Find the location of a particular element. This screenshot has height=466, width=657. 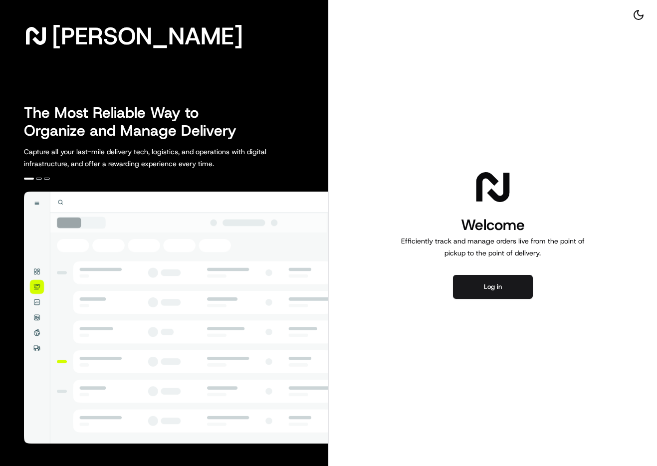

h2: The Most Reliable Way to Organize and Manage Delivery is located at coordinates (136, 122).